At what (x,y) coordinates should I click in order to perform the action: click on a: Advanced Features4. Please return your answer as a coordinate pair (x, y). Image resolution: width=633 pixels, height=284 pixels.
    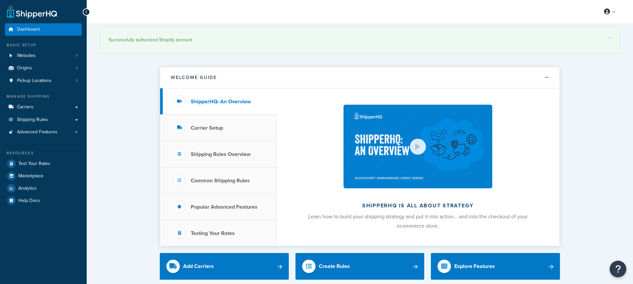
    Looking at the image, I should click on (43, 132).